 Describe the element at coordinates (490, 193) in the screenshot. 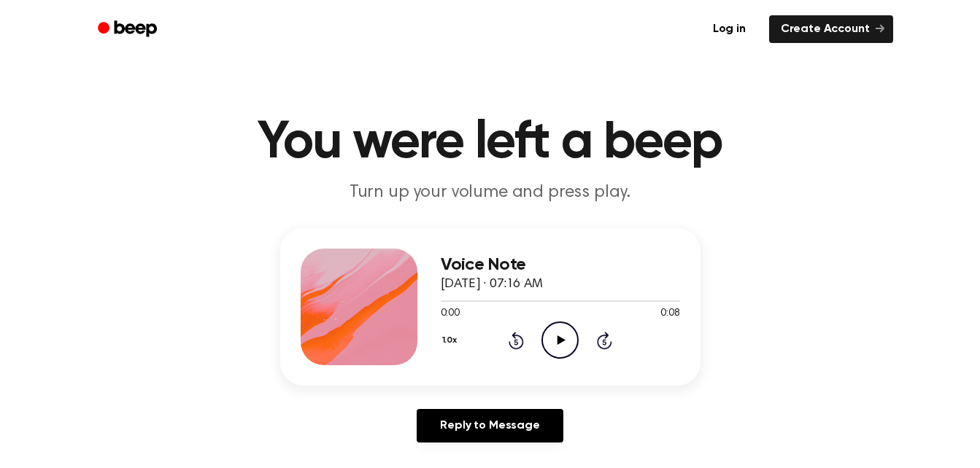

I see `p: Turn up your volume and press play.` at that location.